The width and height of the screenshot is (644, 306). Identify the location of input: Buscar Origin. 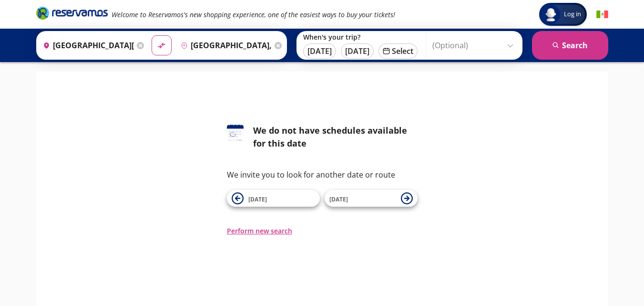
(87, 45).